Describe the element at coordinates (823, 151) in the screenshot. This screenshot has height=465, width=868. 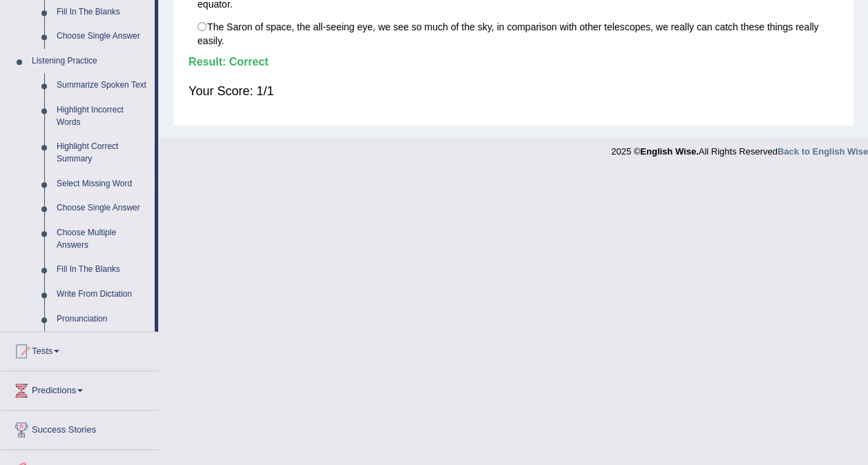
I see `strong: Back to English Wise` at that location.